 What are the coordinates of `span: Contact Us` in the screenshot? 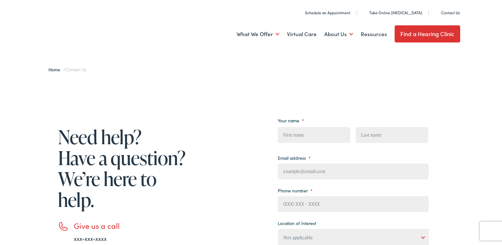 It's located at (76, 69).